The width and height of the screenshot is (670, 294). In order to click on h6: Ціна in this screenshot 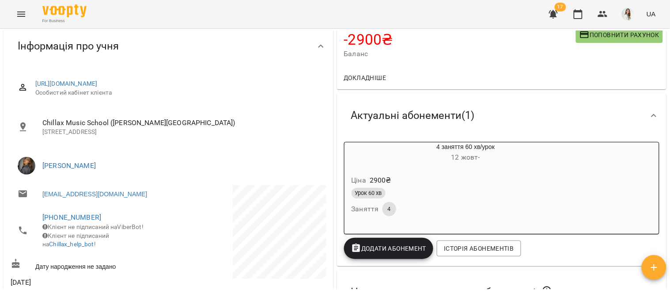, I will do `click(359, 180)`.